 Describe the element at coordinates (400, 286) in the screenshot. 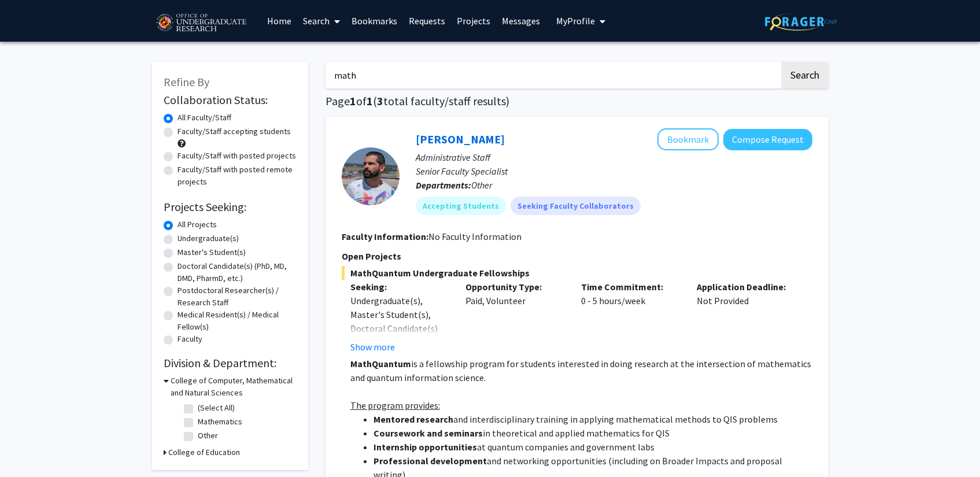

I see `p: Seeking:` at that location.